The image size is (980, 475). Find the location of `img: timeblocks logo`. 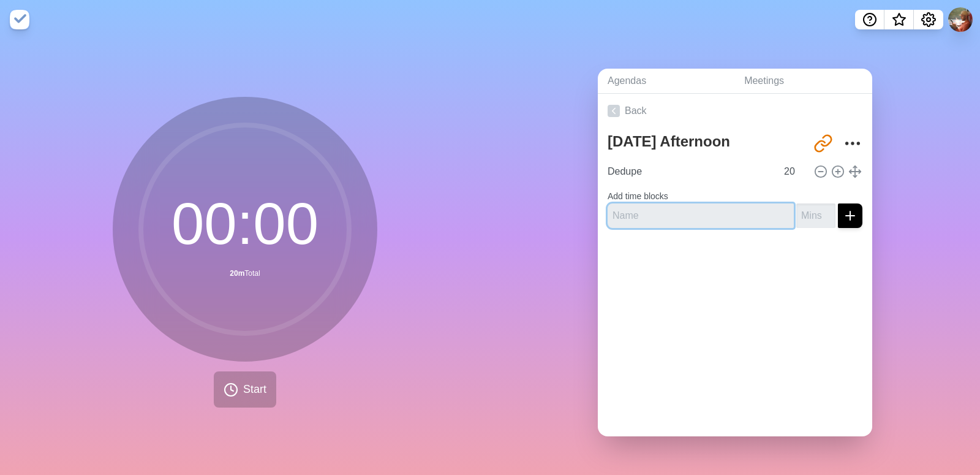

img: timeblocks logo is located at coordinates (19, 19).